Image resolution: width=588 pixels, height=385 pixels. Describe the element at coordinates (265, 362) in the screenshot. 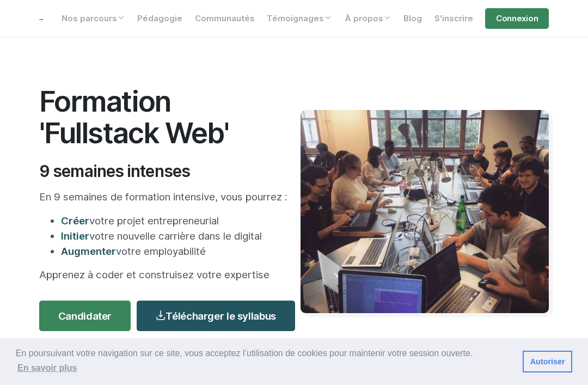

I see `span: En poursuivant votre navigation sur ce site, vous acceptez l’utilisation de cookies pour mainteni...` at that location.